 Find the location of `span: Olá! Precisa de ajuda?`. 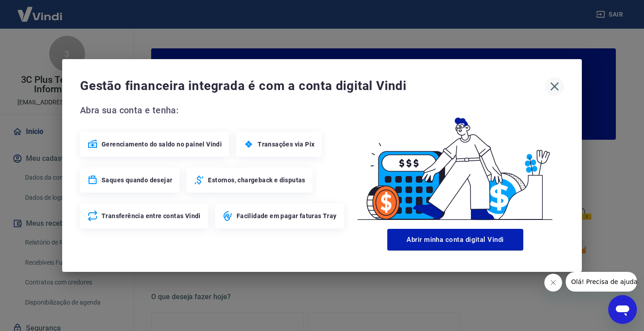

span: Olá! Precisa de ajuda? is located at coordinates (40, 9).